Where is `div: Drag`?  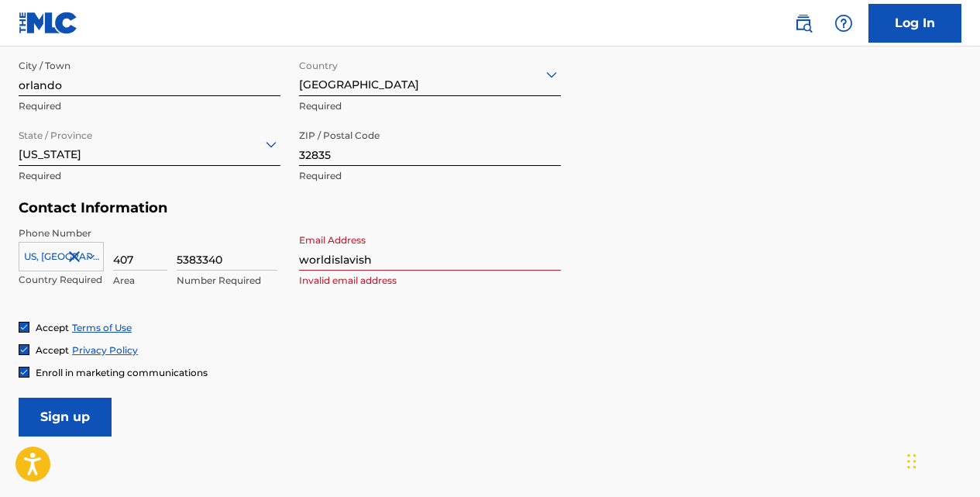
div: Drag is located at coordinates (912, 461).